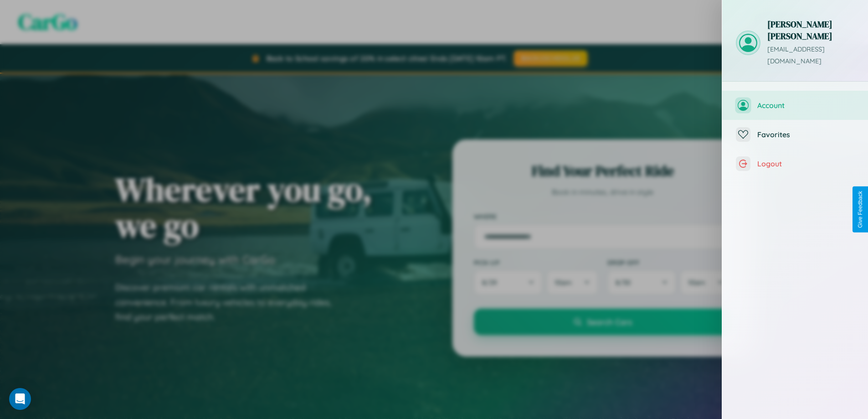  Describe the element at coordinates (20, 399) in the screenshot. I see `div: Open Intercom Messenger` at that location.